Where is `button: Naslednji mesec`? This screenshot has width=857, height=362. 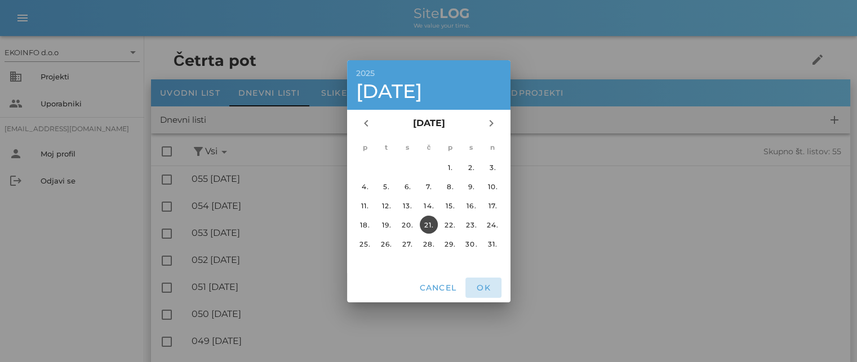 button: Naslednji mesec is located at coordinates (491, 123).